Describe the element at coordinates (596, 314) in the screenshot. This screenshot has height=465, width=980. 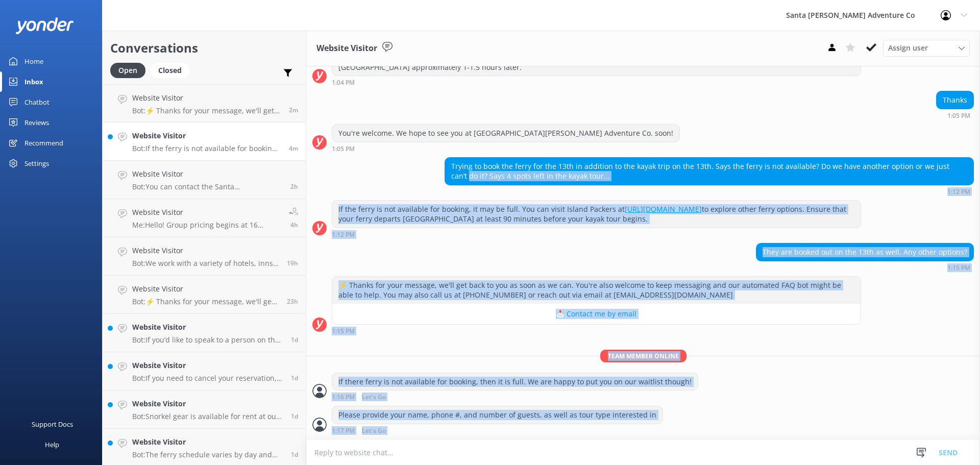
I see `button: 📩 Contact me by email` at that location.